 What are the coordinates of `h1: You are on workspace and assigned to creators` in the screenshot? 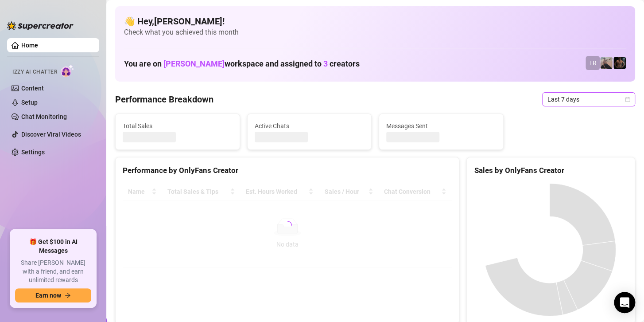 It's located at (242, 64).